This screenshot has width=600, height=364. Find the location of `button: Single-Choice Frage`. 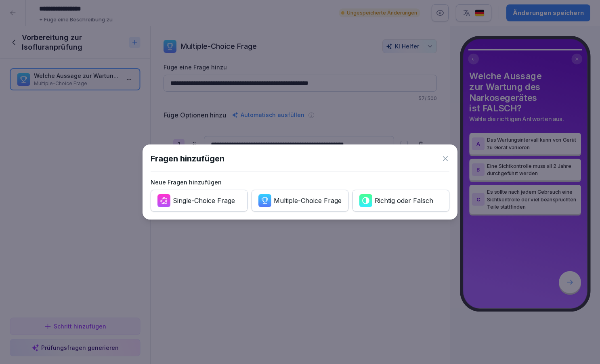

button: Single-Choice Frage is located at coordinates (199, 200).